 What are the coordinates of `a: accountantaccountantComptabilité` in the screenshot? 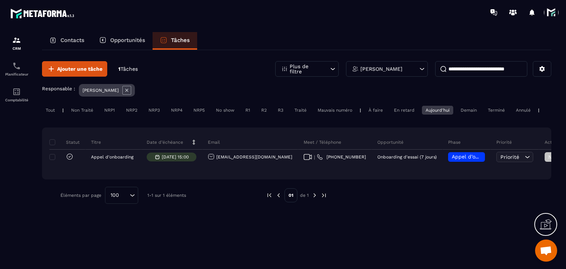 It's located at (17, 95).